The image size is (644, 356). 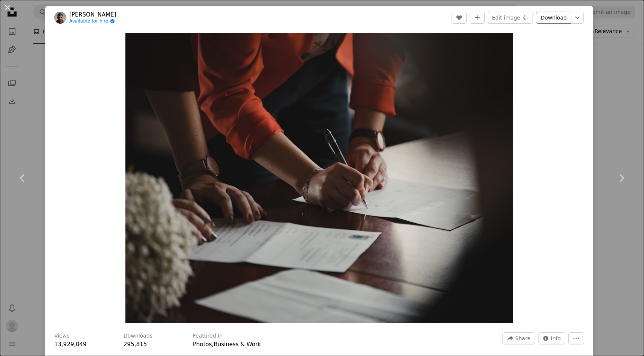 I want to click on a: Available for hire, so click(x=92, y=22).